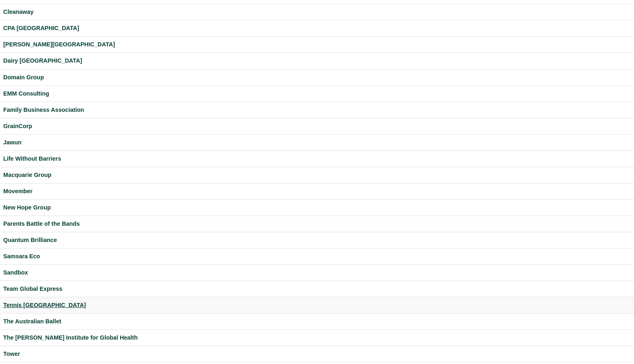  I want to click on a: GrainCorp, so click(317, 126).